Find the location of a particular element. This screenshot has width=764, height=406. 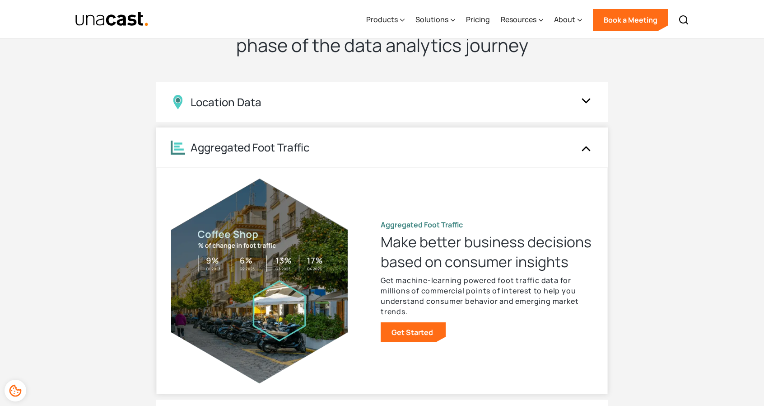

strong: Aggregated Foot Traffic is located at coordinates (422, 225).